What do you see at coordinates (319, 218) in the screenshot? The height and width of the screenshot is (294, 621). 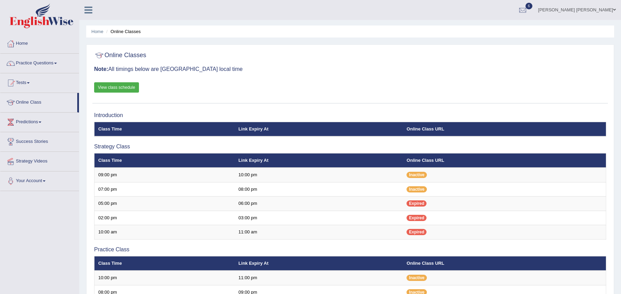 I see `td: 03:00 pm` at bounding box center [319, 218].